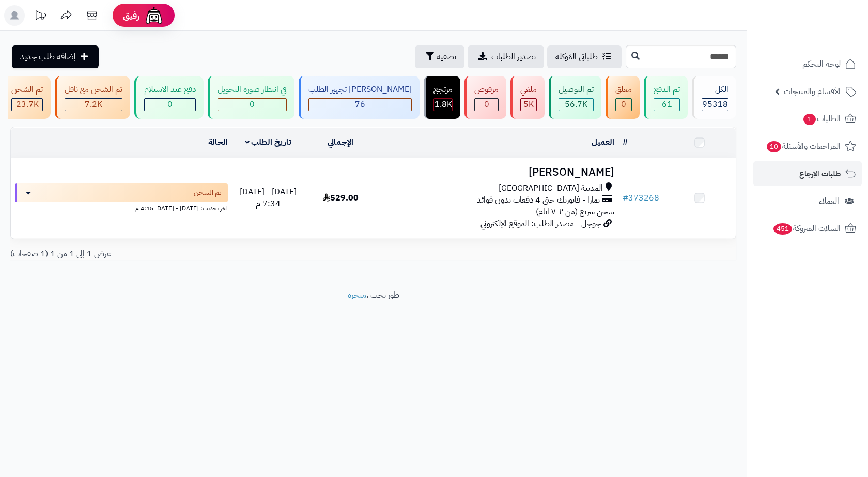  I want to click on span: 23.7K, so click(27, 105).